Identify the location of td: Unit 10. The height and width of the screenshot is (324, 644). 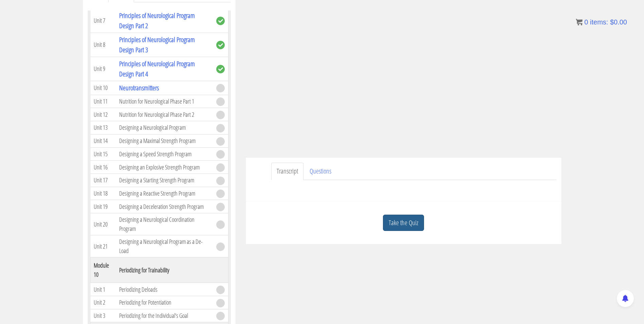
(103, 88).